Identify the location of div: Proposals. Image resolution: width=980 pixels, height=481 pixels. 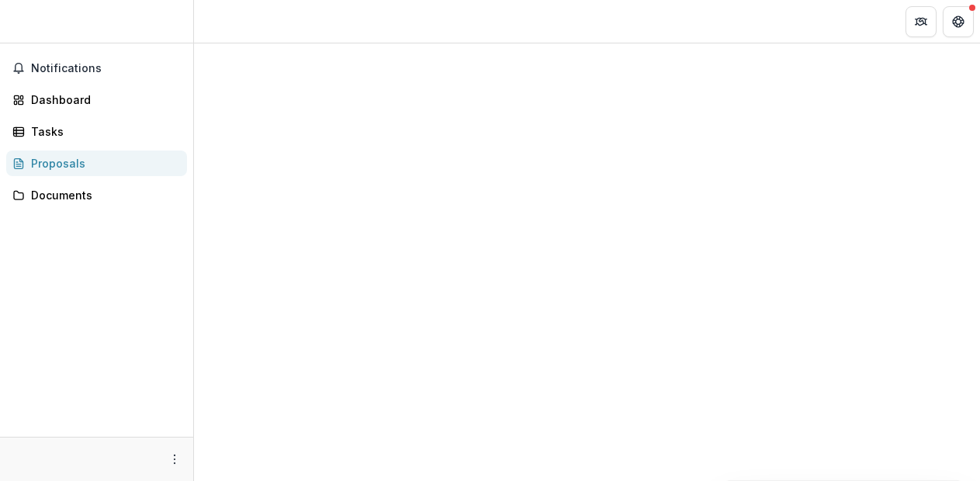
(103, 163).